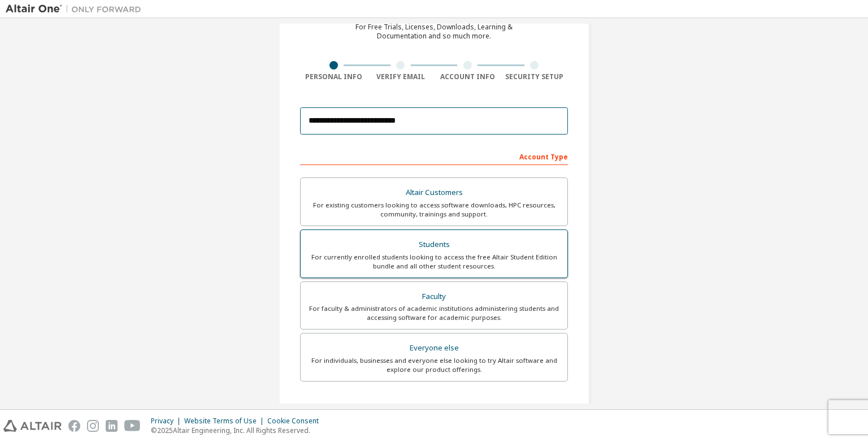  Describe the element at coordinates (168, 421) in the screenshot. I see `div: Privacy` at that location.